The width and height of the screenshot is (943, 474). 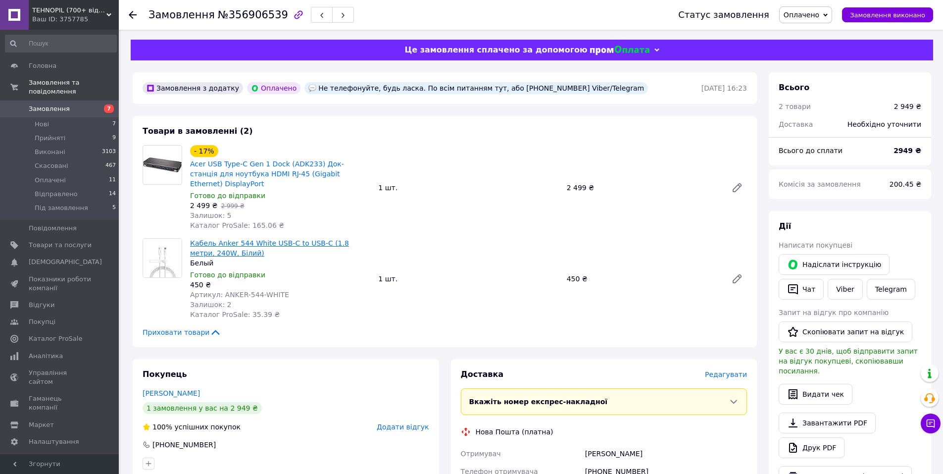 I want to click on span: 2 товари, so click(x=794, y=106).